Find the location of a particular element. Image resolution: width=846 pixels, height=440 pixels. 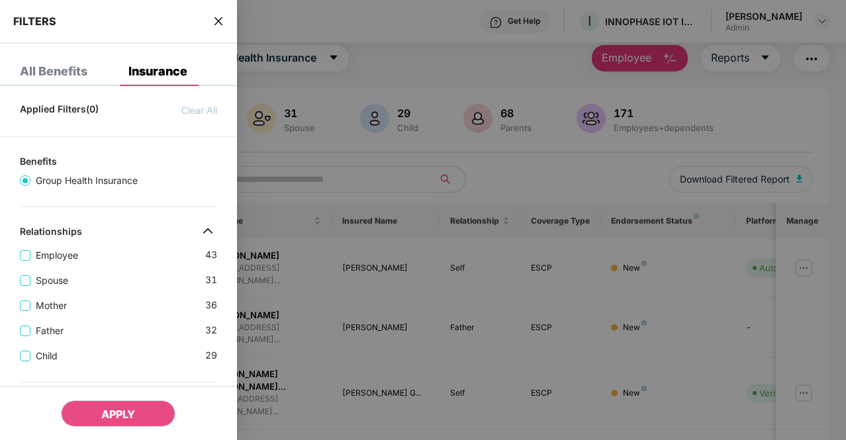

span: Employee is located at coordinates (57, 255).